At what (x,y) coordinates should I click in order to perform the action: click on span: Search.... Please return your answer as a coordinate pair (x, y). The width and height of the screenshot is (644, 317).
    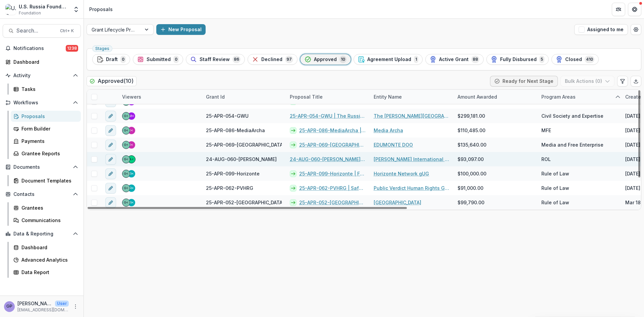
    Looking at the image, I should click on (36, 31).